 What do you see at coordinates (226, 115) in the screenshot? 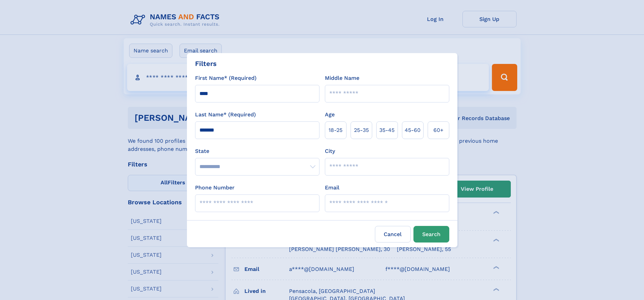
I see `label: Last Name* (Required)` at bounding box center [226, 115].